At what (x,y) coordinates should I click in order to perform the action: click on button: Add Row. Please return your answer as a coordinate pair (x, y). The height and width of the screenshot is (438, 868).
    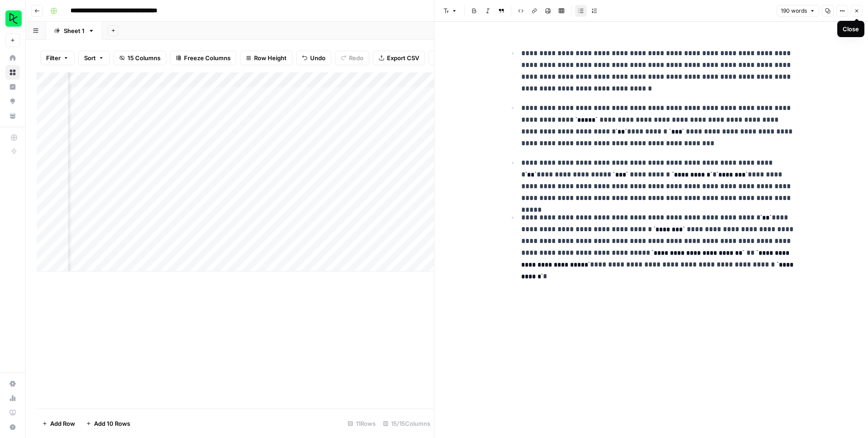
    Looking at the image, I should click on (58, 423).